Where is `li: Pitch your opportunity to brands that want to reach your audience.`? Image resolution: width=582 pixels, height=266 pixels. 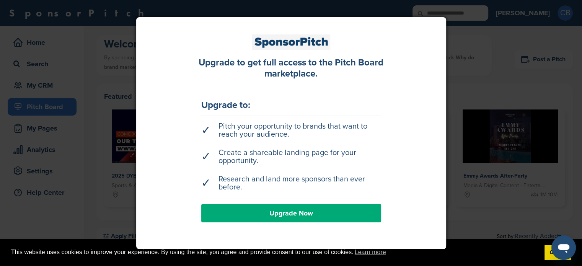
li: Pitch your opportunity to brands that want to reach your audience. is located at coordinates (291, 130).